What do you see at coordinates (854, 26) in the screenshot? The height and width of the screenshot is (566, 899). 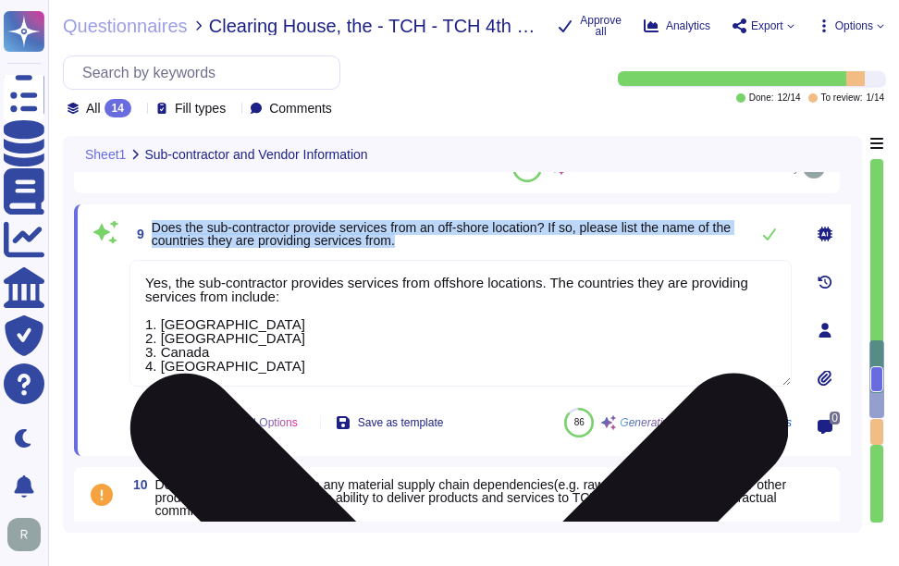 I see `span: Options` at bounding box center [854, 26].